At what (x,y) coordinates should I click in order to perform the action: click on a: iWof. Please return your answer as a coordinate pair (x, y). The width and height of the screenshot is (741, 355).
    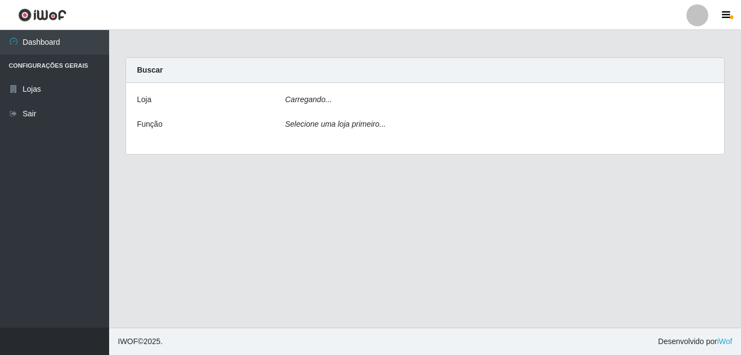
    Looking at the image, I should click on (724, 341).